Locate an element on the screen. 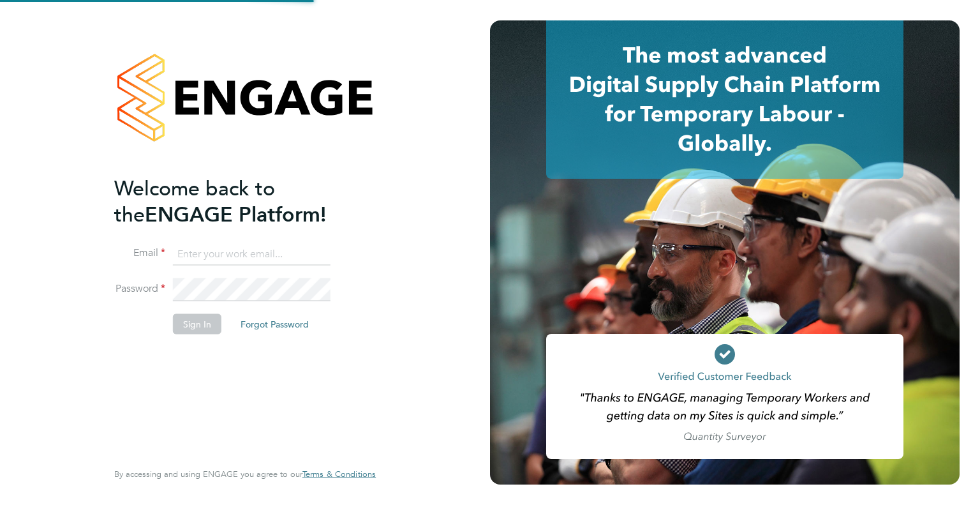 The image size is (980, 505). input: Enter your work email... is located at coordinates (252, 254).